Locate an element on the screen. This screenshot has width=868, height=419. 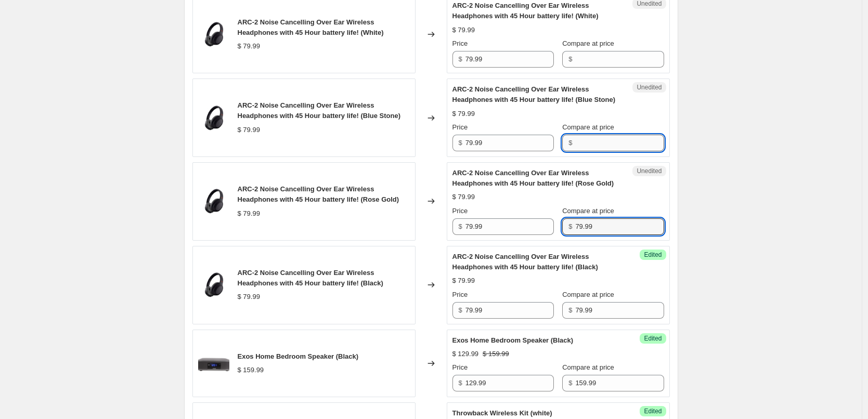
span: Throwback Wireless Kit (white) is located at coordinates (502, 413).